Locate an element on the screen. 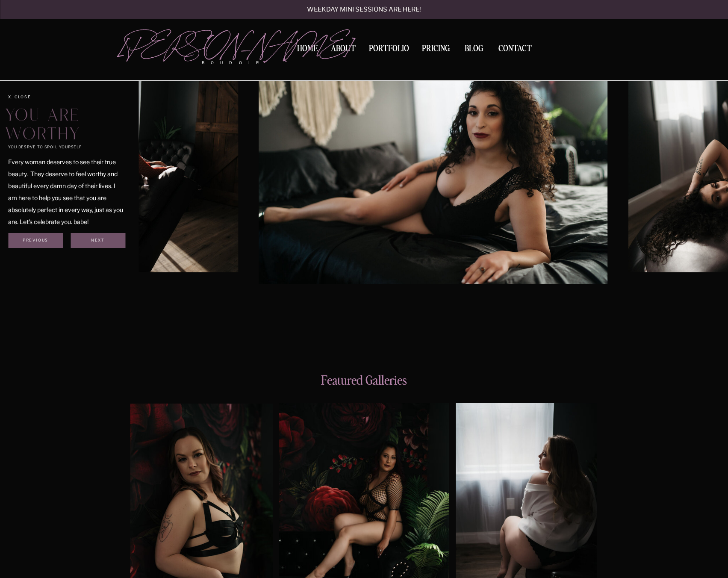  img: Woman with curly brown hair laying on a black bed posing for Kerry Callahan boudoir is located at coordinates (434, 167).